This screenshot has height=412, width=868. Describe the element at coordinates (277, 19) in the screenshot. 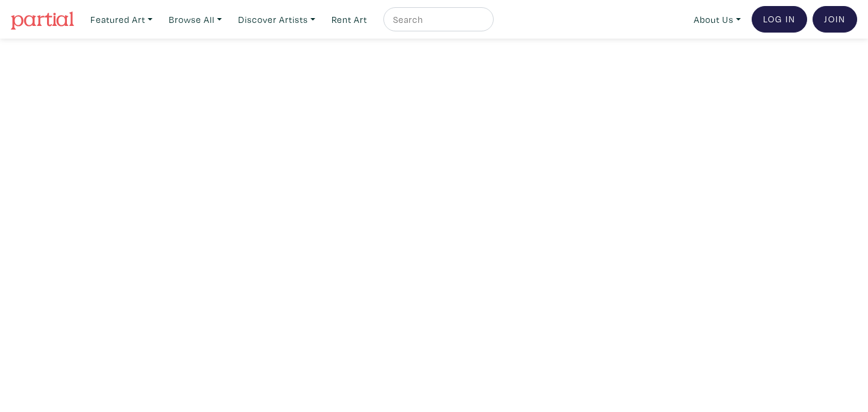

I see `a: Discover Artists` at that location.